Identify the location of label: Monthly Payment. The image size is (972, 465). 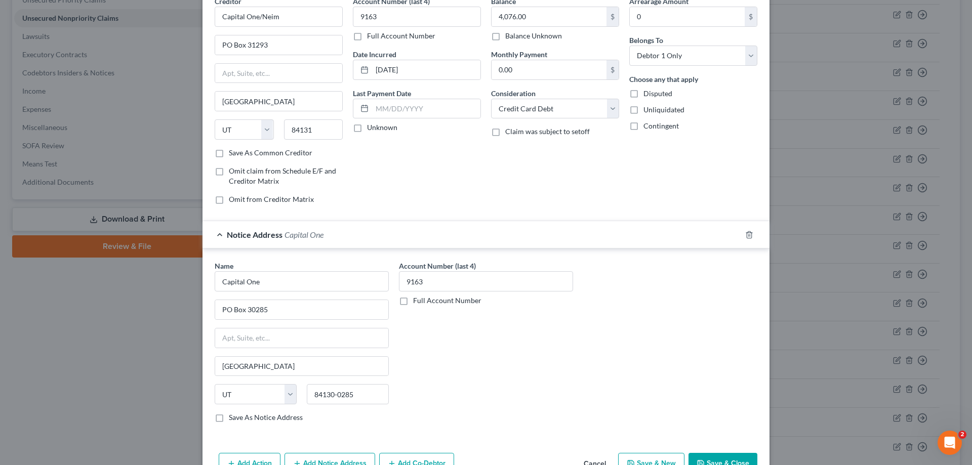
(519, 54).